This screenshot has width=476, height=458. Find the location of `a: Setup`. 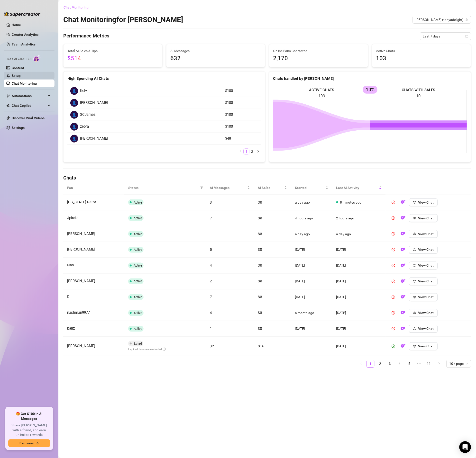

a: Setup is located at coordinates (16, 76).